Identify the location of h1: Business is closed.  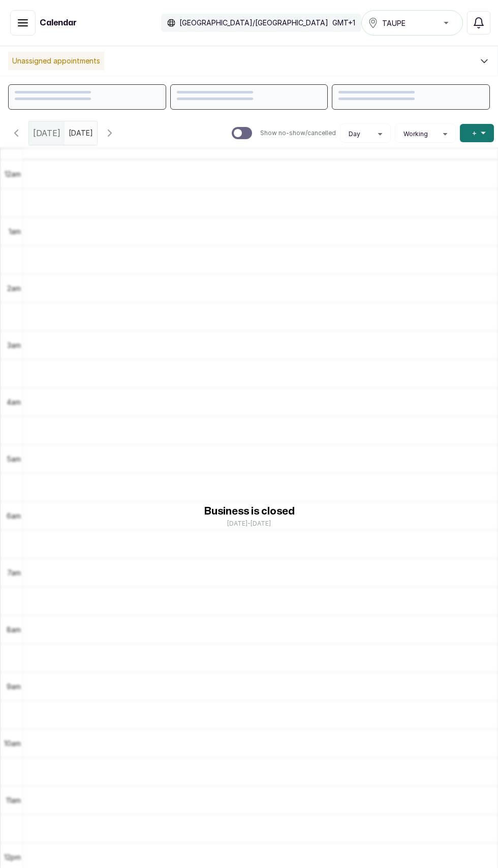
(249, 511).